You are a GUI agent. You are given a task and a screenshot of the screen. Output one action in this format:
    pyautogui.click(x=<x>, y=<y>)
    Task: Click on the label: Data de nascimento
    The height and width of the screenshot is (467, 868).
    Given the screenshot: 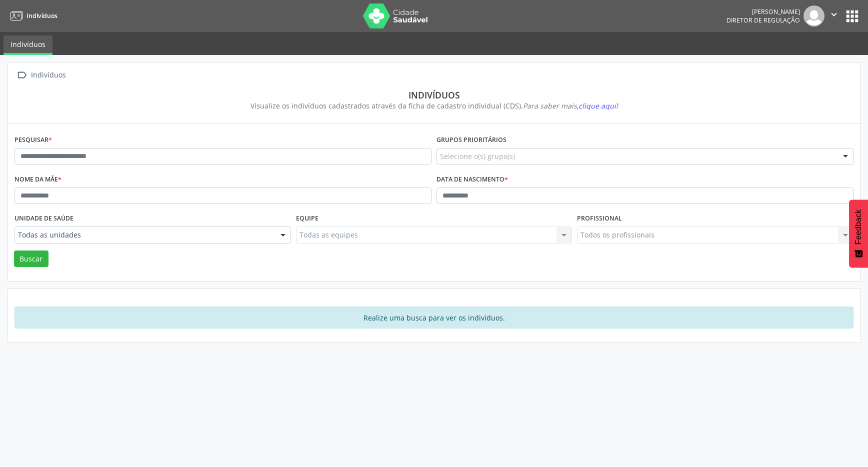 What is the action you would take?
    pyautogui.click(x=472, y=180)
    